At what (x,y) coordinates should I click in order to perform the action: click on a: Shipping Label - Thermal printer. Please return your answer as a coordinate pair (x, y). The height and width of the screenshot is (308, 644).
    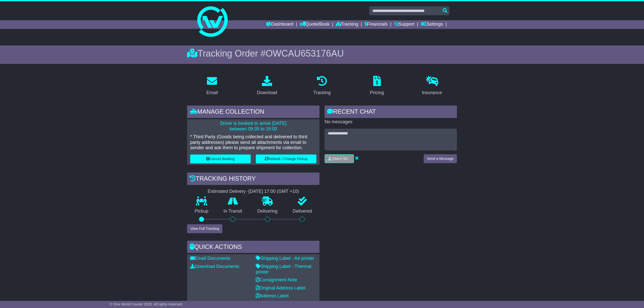
    Looking at the image, I should click on (283, 269).